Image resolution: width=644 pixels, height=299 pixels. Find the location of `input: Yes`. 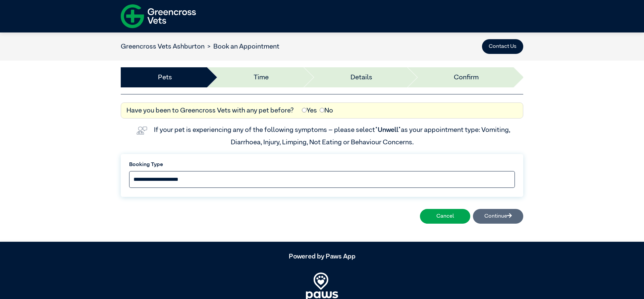

input: Yes is located at coordinates (304, 110).